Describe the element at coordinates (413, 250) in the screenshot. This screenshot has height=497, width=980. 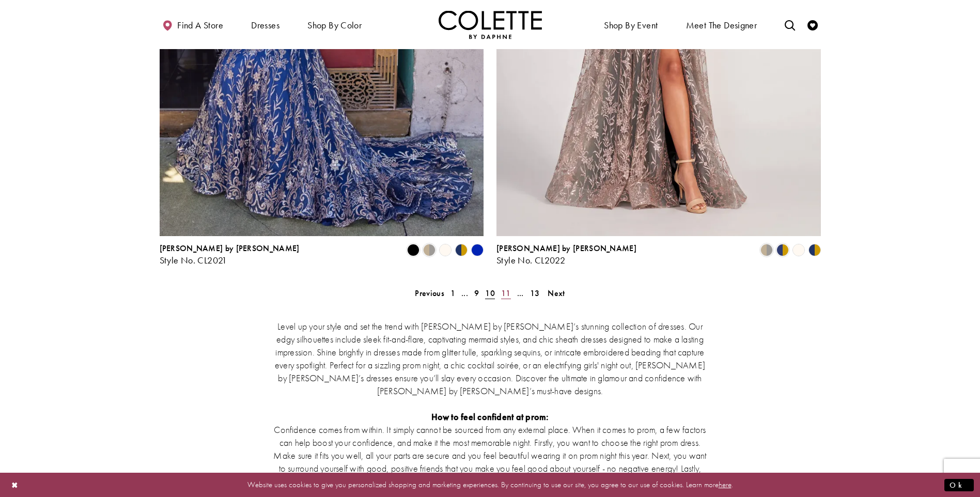
I see `i: Black` at that location.